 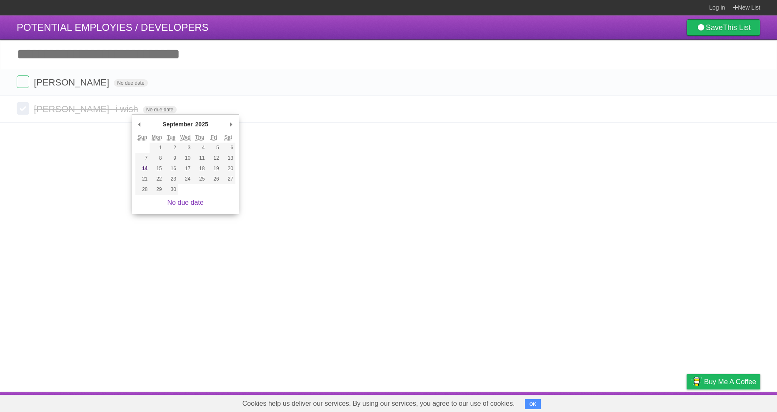 What do you see at coordinates (214, 148) in the screenshot?
I see `button: 5` at bounding box center [214, 148].